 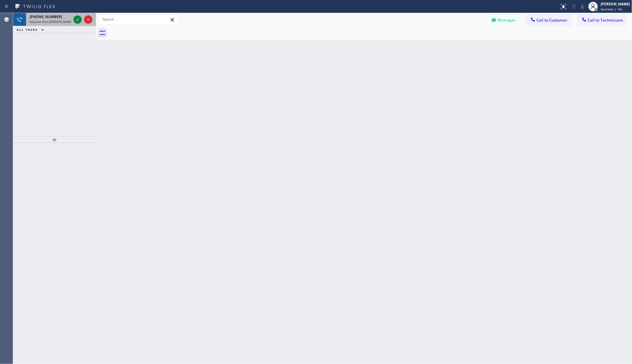 I want to click on button: Messages, so click(x=504, y=20).